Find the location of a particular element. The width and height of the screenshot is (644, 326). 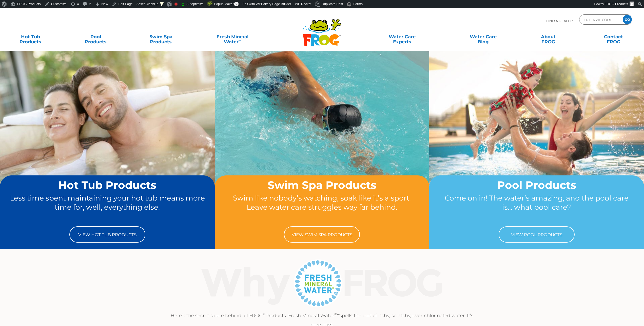

p: Swim like nobody’s watching, soak like it’s a sport. Leave water care struggles way far behind. is located at coordinates (322, 207).